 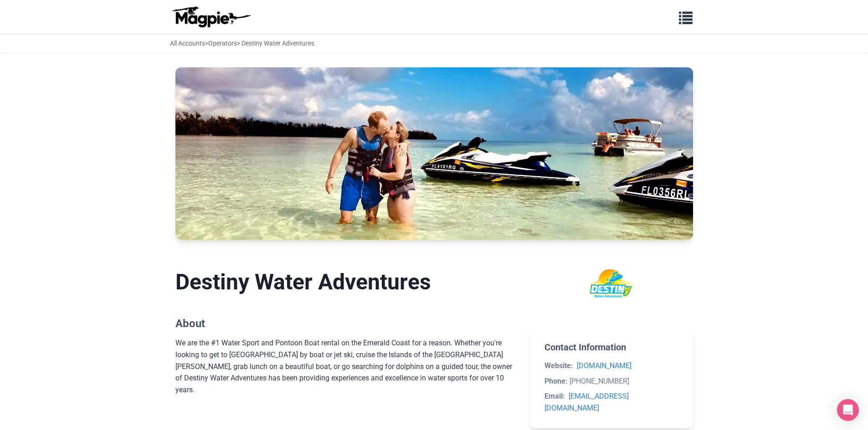 I want to click on img: logo-ab69f6fb50320c5b225c76a69d11143b.png, so click(x=211, y=17).